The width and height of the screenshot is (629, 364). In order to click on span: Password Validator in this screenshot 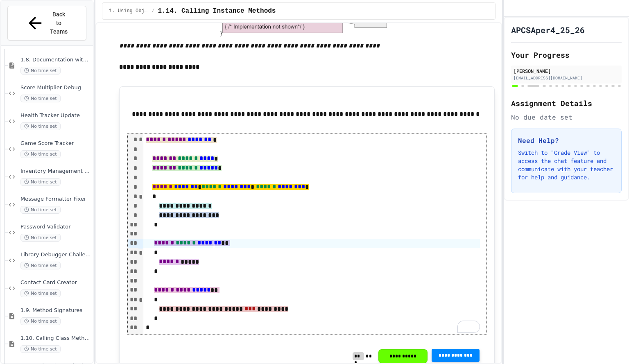, I will do `click(56, 227)`.